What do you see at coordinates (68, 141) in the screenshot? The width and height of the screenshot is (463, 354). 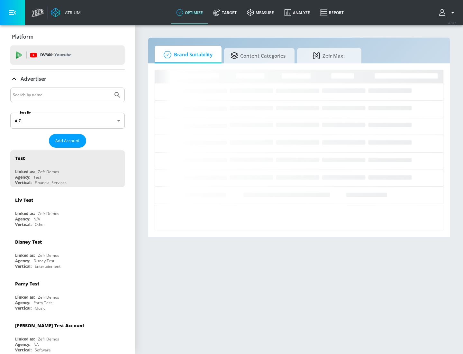 I see `span: Add Account` at bounding box center [68, 141].